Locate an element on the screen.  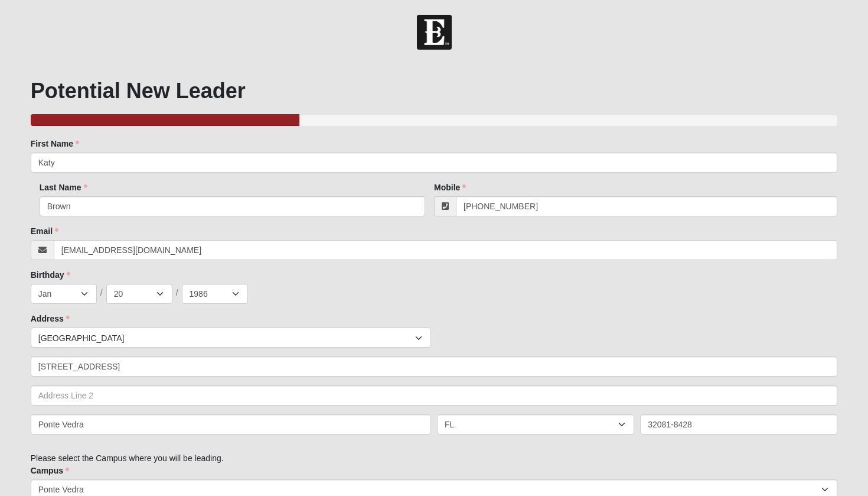
input: City is located at coordinates (231, 424).